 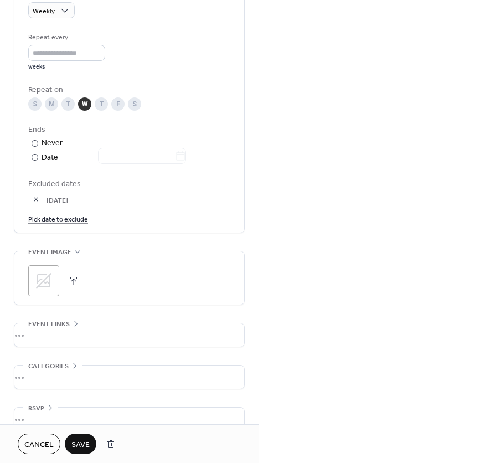 I want to click on span: RSVP, so click(x=36, y=408).